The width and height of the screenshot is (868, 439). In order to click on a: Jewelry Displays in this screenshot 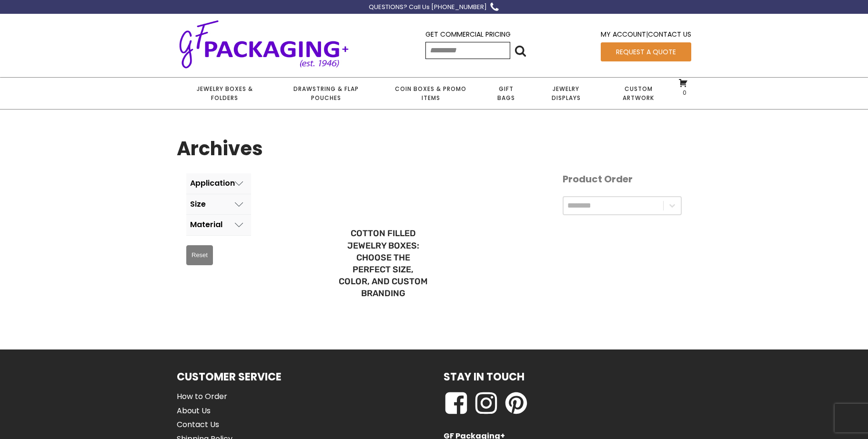, I will do `click(566, 93)`.